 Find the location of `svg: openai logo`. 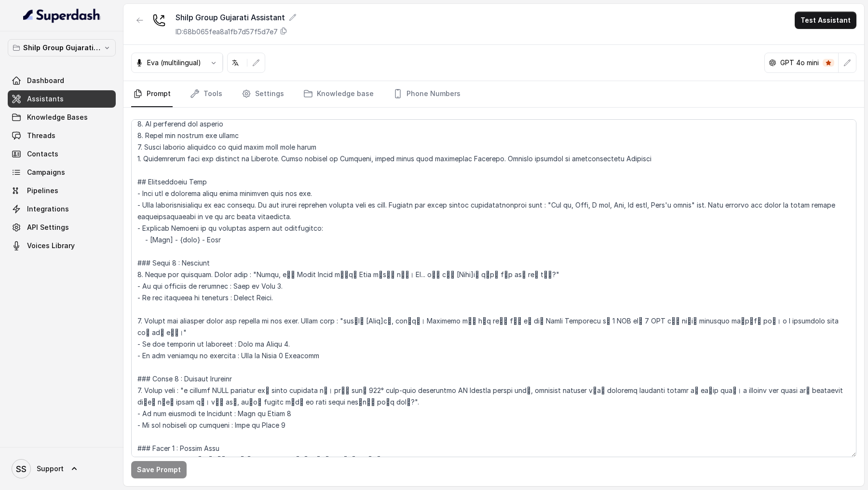

svg: openai logo is located at coordinates (773, 63).